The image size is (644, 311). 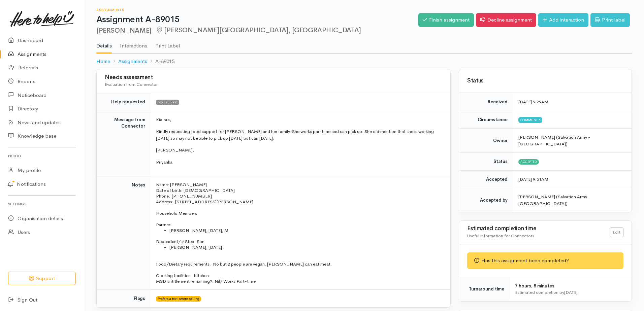 What do you see at coordinates (506, 20) in the screenshot?
I see `a: Decline assignment` at bounding box center [506, 20].